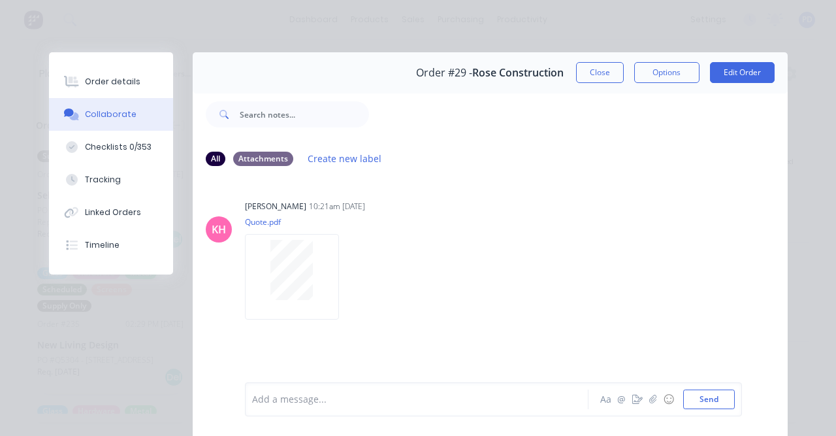  Describe the element at coordinates (709, 399) in the screenshot. I see `button: Send` at that location.